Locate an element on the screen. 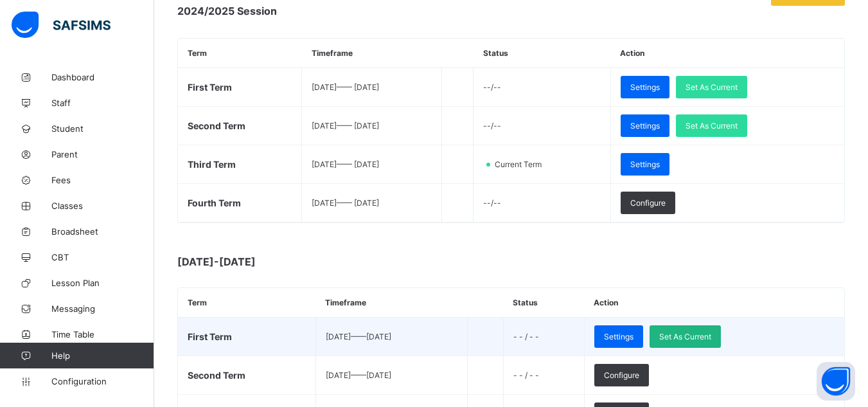 Image resolution: width=868 pixels, height=407 pixels. span: Configuration is located at coordinates (102, 381).